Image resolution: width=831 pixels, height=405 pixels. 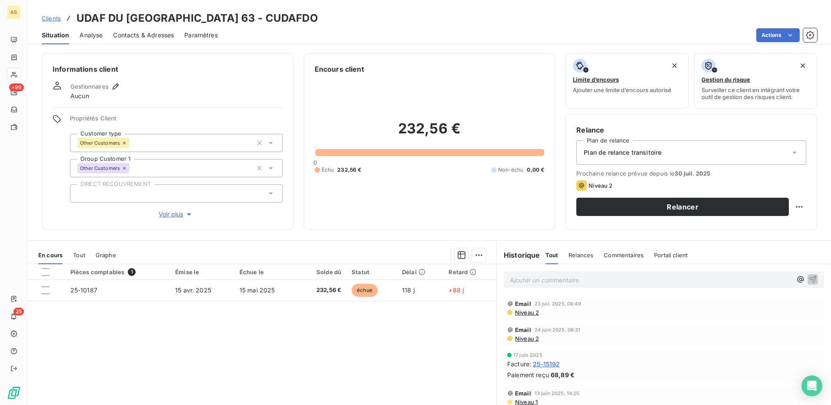 What do you see at coordinates (14, 393) in the screenshot?
I see `img: Logo LeanPay` at bounding box center [14, 393].